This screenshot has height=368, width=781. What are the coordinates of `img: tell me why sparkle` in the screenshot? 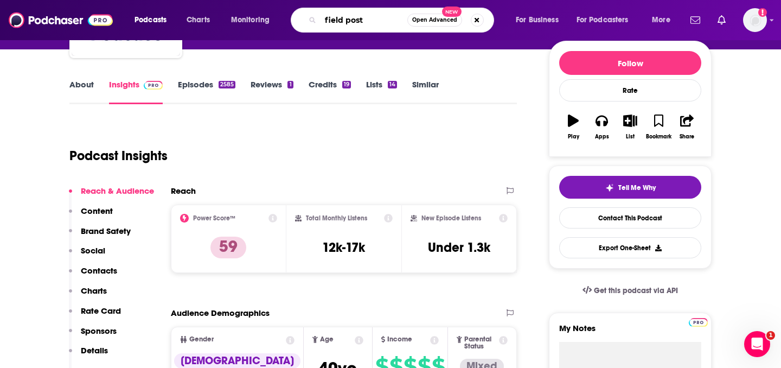 It's located at (609, 188).